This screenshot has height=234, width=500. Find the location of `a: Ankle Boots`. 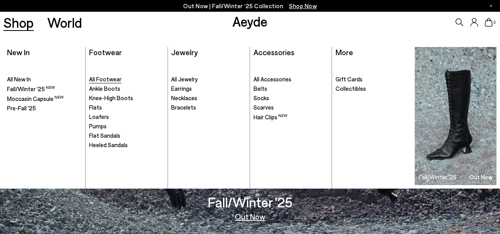

a: Ankle Boots is located at coordinates (127, 89).